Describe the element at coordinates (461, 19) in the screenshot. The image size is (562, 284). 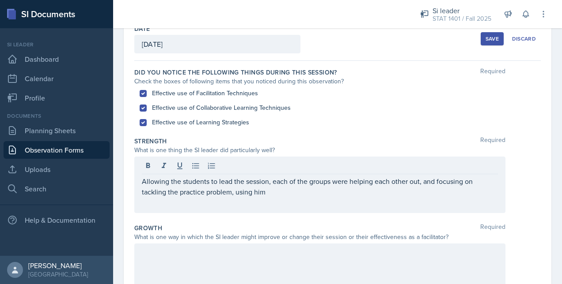
I see `div: STAT 1401 / Fall 2025` at that location.